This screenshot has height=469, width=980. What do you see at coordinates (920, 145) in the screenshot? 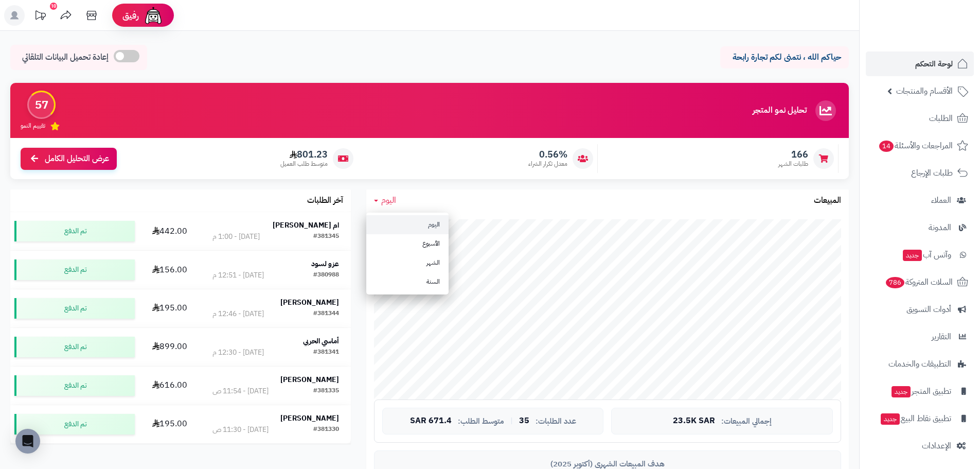
I see `a: المراجعات والأسئلة14` at bounding box center [920, 145].